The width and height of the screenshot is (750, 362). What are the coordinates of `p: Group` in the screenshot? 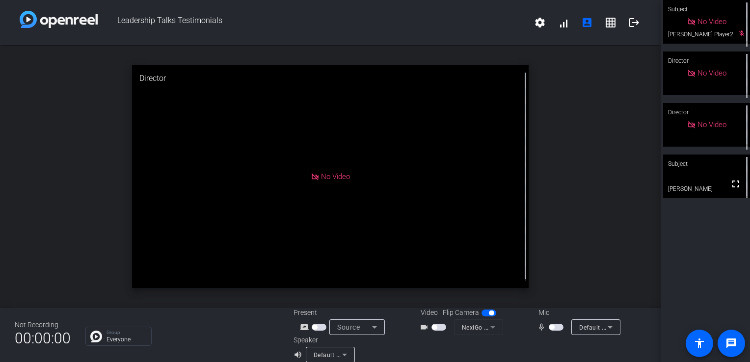 It's located at (126, 333).